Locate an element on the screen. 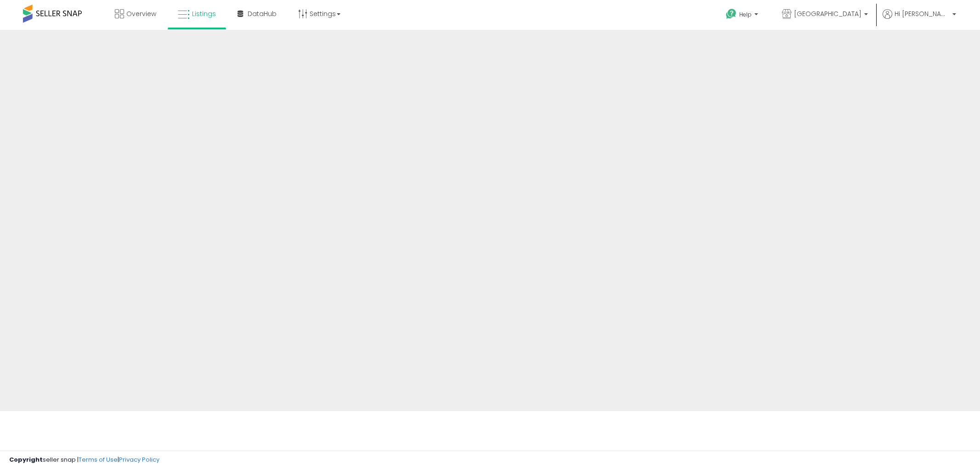 The image size is (980, 469). span: Overview is located at coordinates (141, 14).